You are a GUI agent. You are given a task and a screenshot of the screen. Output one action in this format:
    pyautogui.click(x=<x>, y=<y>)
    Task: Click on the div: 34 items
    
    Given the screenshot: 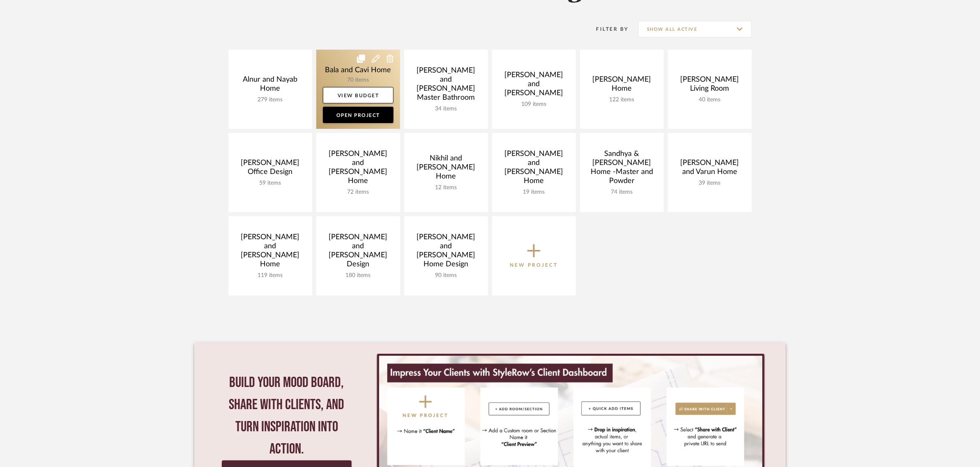 What is the action you would take?
    pyautogui.click(x=446, y=109)
    